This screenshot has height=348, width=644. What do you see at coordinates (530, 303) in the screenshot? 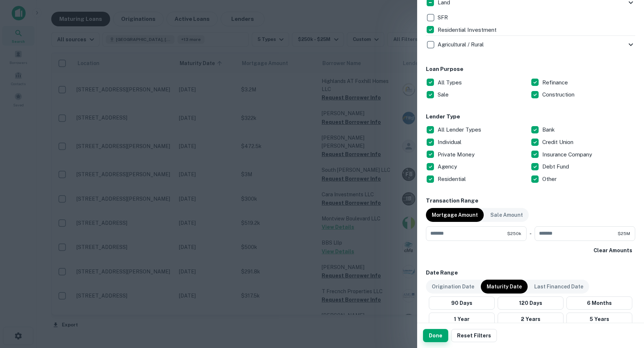
I see `button: 120 Days` at bounding box center [530, 303].